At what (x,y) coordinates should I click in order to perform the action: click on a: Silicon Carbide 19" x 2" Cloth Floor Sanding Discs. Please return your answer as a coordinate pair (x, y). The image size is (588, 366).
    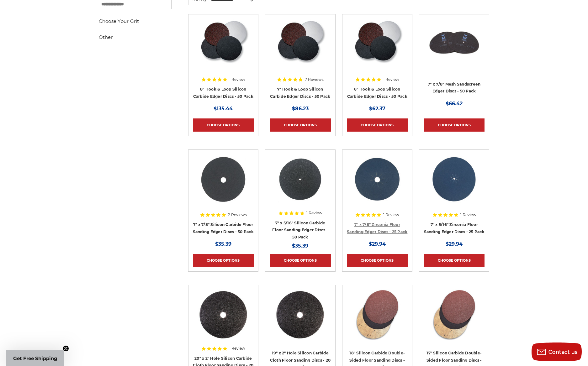
    Looking at the image, I should click on (300, 320).